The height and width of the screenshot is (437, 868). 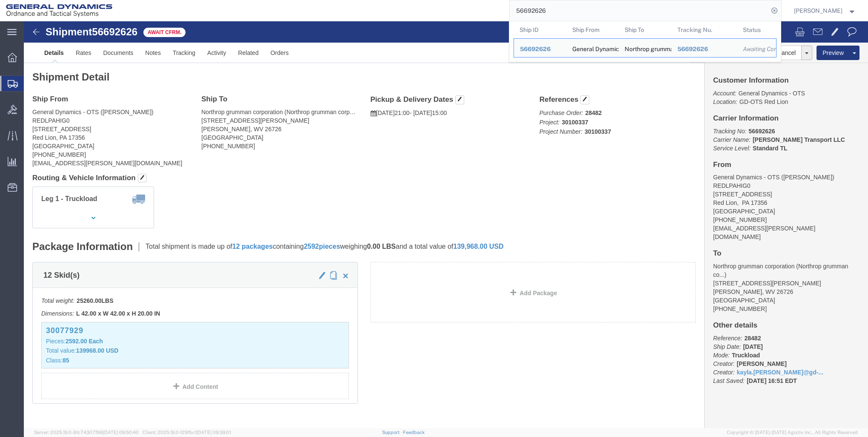 I want to click on table: Search Results, so click(x=647, y=41).